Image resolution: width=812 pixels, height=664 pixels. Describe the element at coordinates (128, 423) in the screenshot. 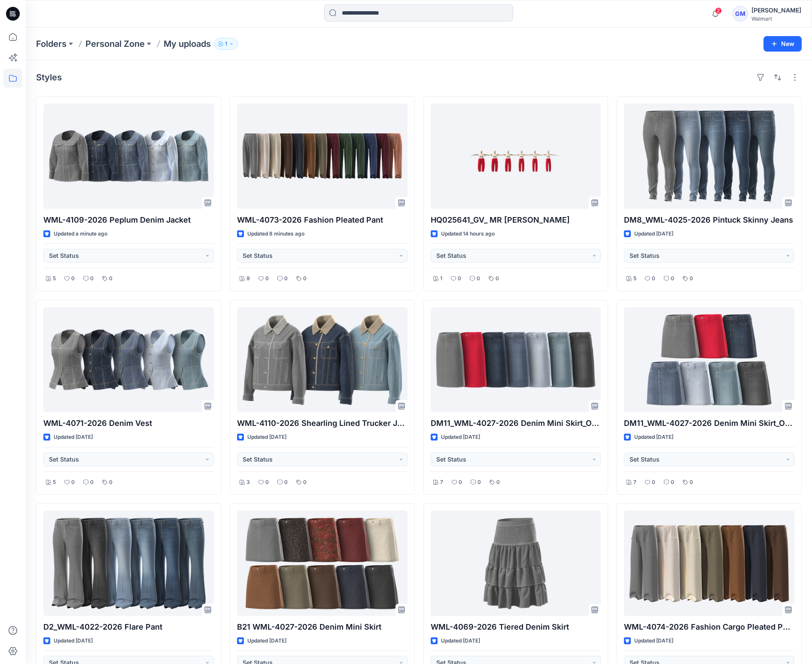

I see `p: WML-4071-2026 Denim Vest` at that location.